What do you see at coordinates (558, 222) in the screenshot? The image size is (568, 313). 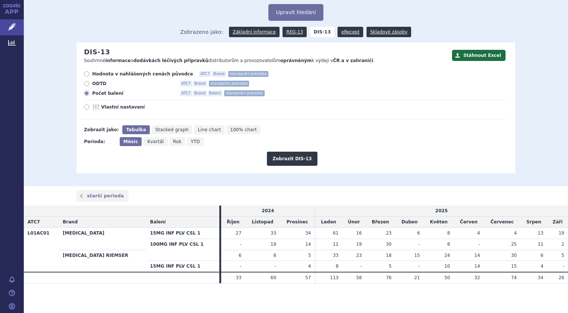 I see `td: Září` at bounding box center [558, 222].